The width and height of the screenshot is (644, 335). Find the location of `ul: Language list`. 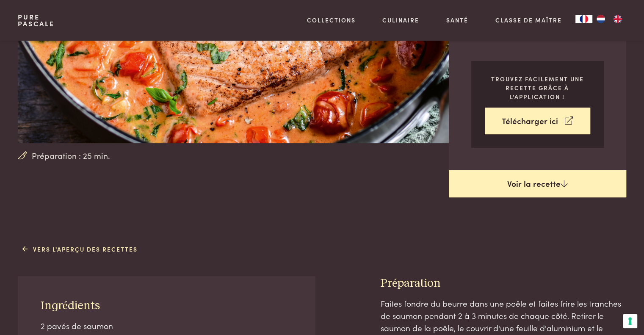

ul: Language list is located at coordinates (609, 19).